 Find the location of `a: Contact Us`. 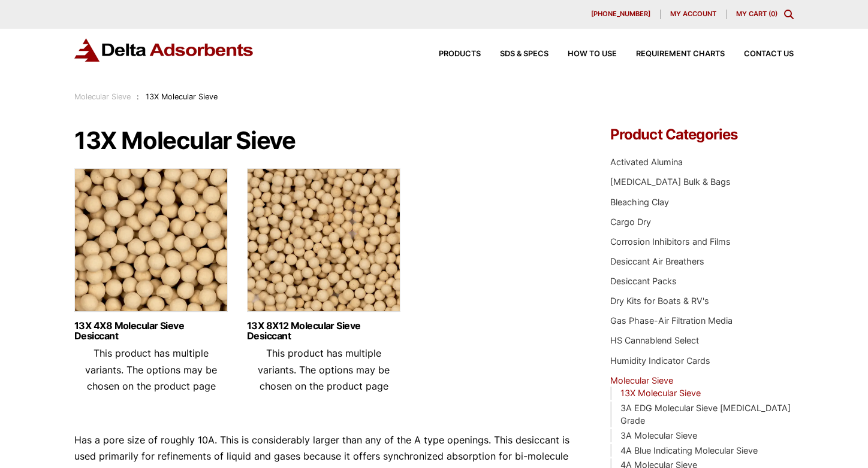

a: Contact Us is located at coordinates (759, 54).